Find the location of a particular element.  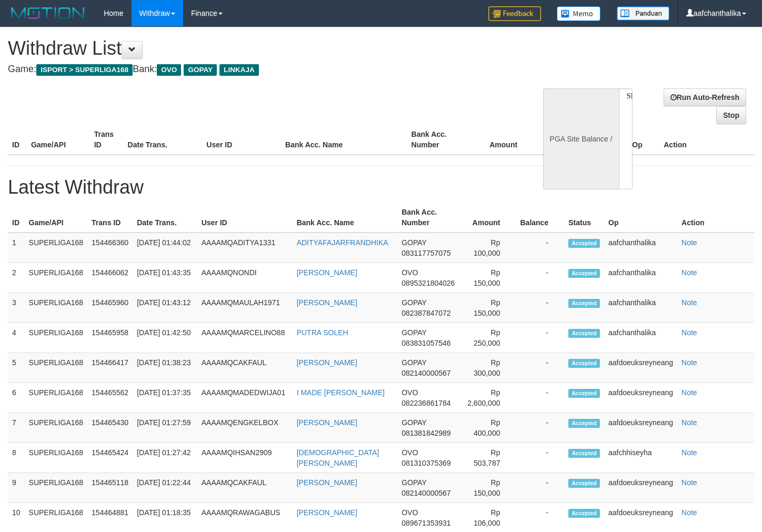

td: Rp 250,000 is located at coordinates (487, 338).